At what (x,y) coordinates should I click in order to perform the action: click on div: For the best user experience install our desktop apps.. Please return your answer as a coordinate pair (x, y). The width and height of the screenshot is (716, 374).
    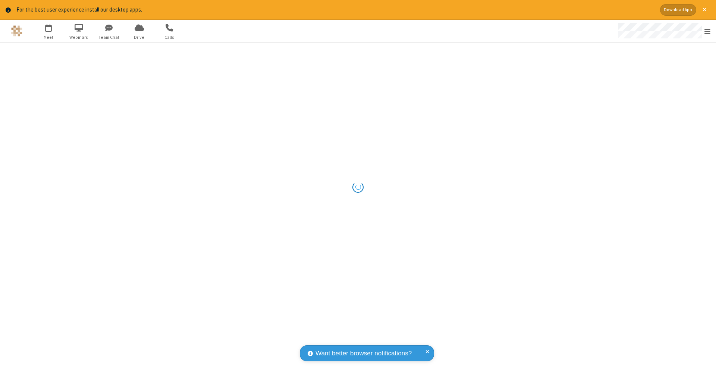
    Looking at the image, I should click on (335, 10).